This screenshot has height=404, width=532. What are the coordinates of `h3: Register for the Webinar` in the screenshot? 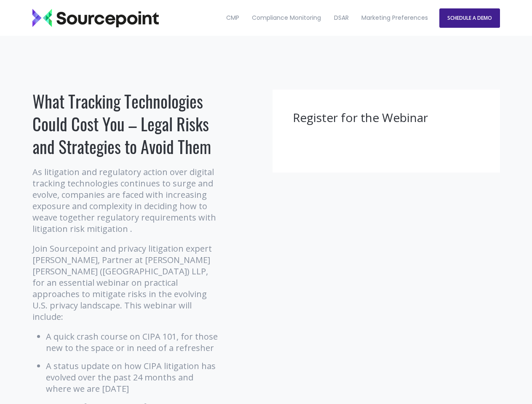 It's located at (386, 118).